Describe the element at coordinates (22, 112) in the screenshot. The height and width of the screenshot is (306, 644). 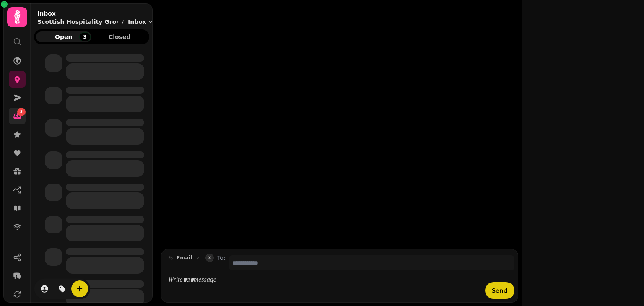
I see `span: 3` at that location.